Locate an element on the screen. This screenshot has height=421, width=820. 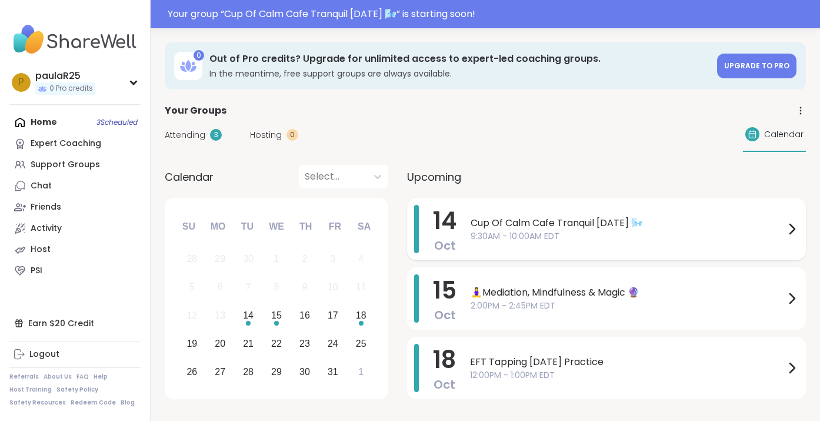
h3: In the meantime, free support groups are always available. is located at coordinates (460, 74).